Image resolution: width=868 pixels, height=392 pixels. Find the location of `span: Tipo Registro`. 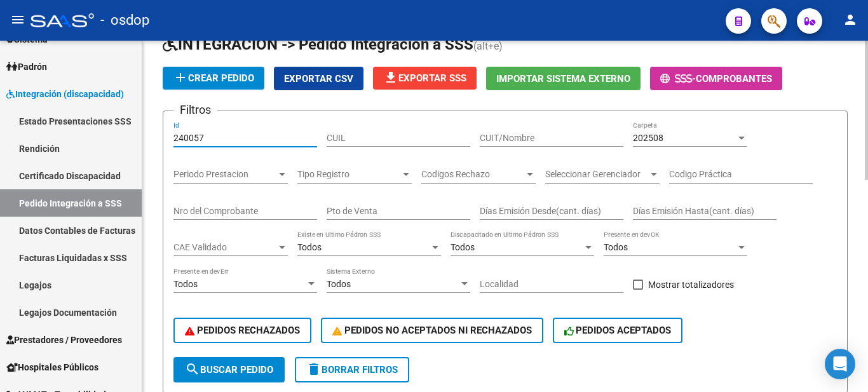

span: Tipo Registro is located at coordinates (349, 174).